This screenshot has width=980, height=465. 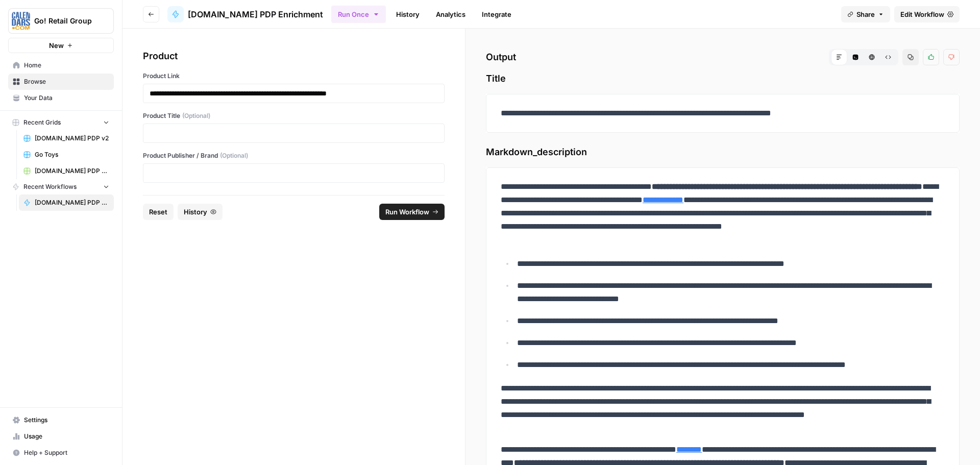 What do you see at coordinates (66, 98) in the screenshot?
I see `span: Your Data` at bounding box center [66, 98].